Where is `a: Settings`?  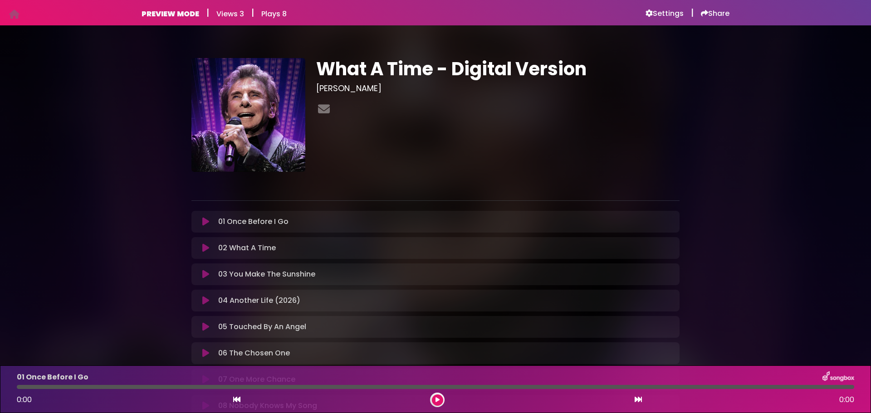 a: Settings is located at coordinates (664, 14).